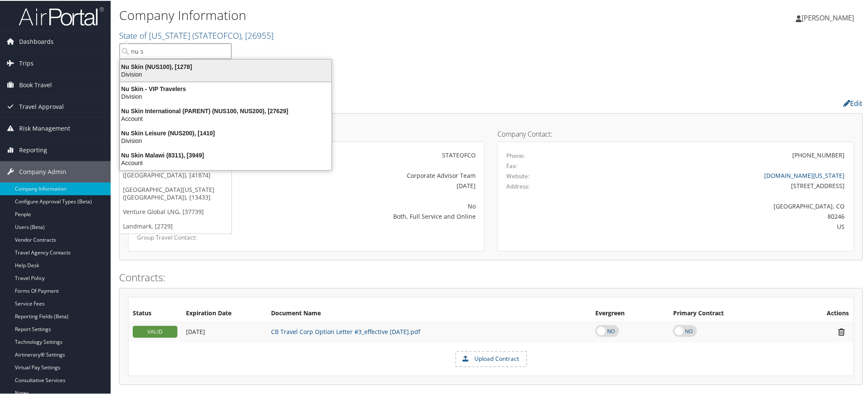  Describe the element at coordinates (226, 110) in the screenshot. I see `div: Nu Skin International (PARENT) (NUS100, NUS200), [27629]` at that location.